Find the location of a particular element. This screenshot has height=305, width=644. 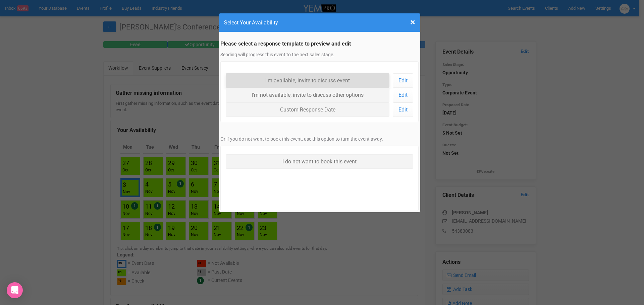

p: Sending will progress this event to the next sales stage. is located at coordinates (320, 55).